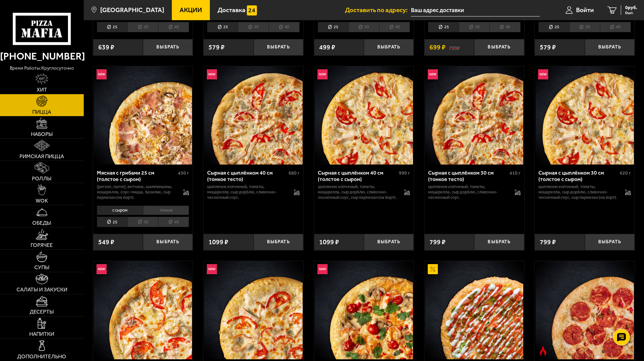  I want to click on a: НовинкаМясная с грибами 25 см (толстое с сыром), so click(143, 116).